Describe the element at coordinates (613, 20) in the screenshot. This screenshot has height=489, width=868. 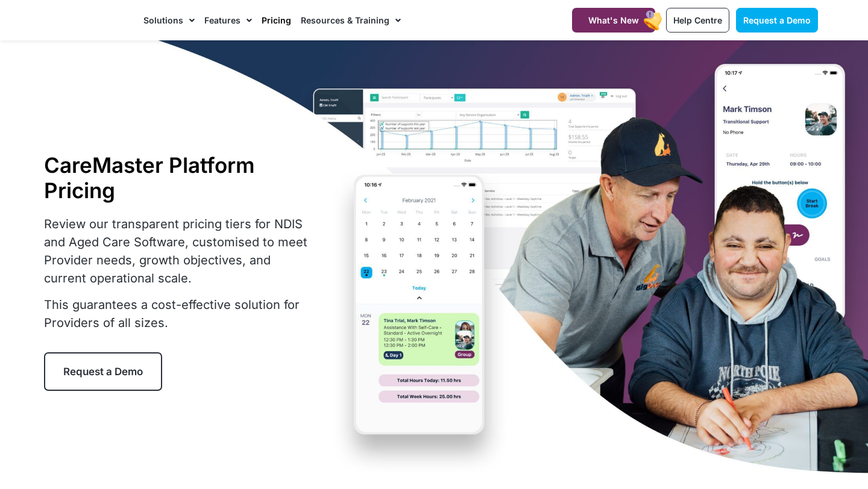
I see `a: What's New` at that location.